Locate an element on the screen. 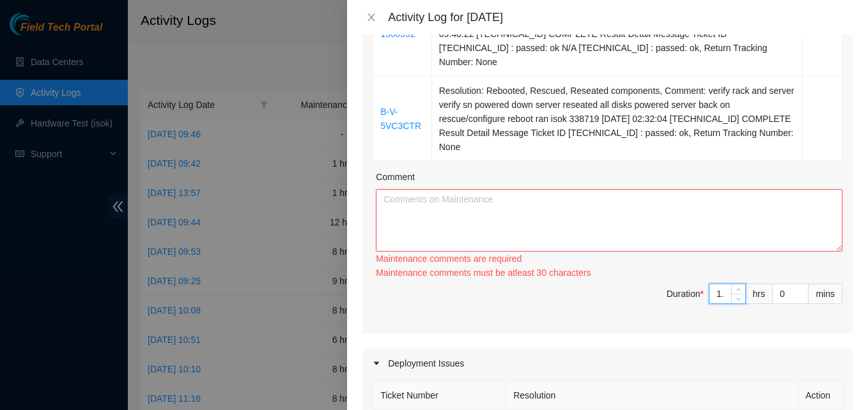 Image resolution: width=868 pixels, height=410 pixels. textarea: Comment is located at coordinates (609, 220).